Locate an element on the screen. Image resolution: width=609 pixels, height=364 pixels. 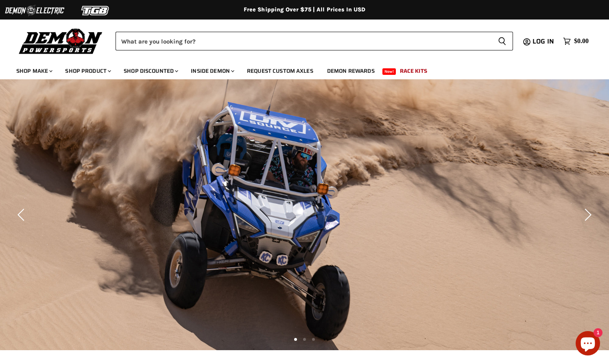
button: Search is located at coordinates (503, 41).